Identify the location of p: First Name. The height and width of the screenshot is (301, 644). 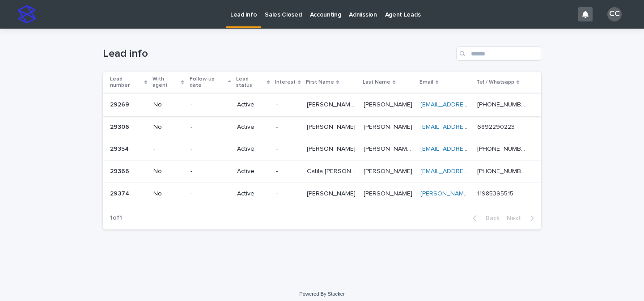
(320, 82).